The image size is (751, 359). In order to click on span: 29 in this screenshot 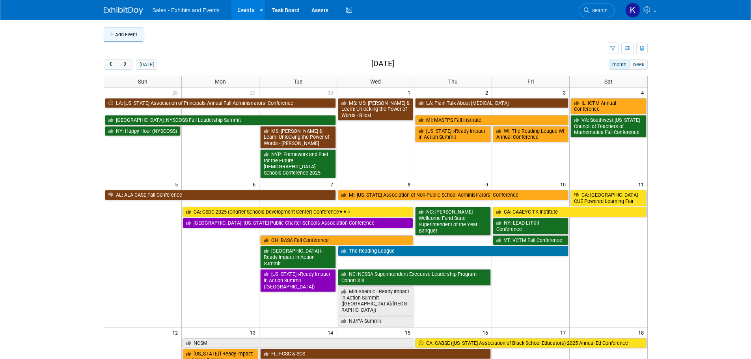, I will do `click(254, 92)`.